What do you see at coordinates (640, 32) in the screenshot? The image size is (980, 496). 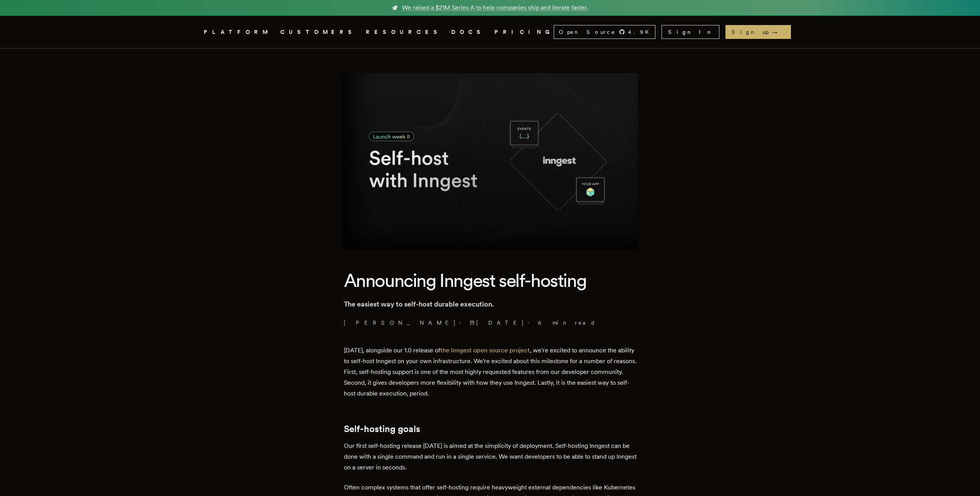 I see `span: 4.9 K` at bounding box center [640, 32].